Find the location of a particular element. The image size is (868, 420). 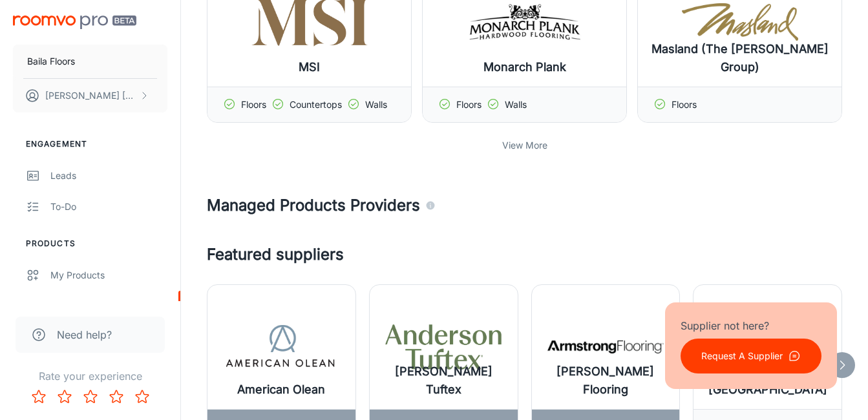

span: Need help? is located at coordinates (84, 335).